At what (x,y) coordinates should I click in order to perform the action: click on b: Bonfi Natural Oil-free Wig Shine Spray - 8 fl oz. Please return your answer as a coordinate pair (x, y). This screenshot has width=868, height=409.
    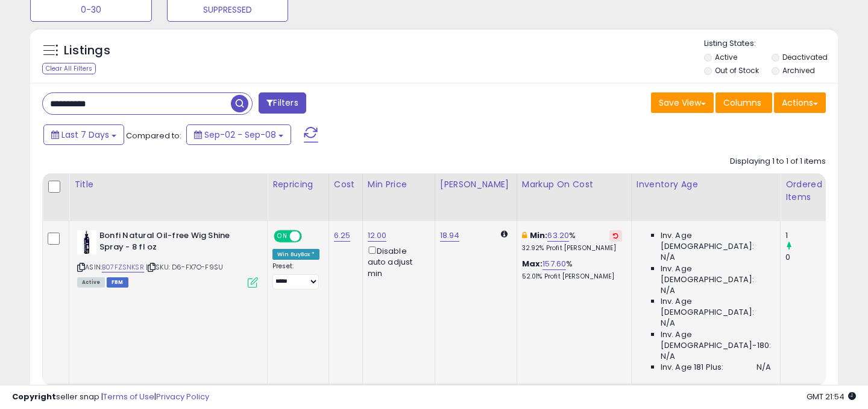
    Looking at the image, I should click on (173, 243).